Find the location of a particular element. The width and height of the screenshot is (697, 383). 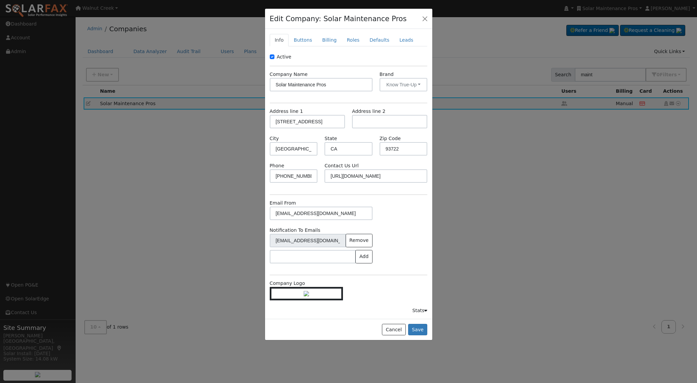

button: Know True-Up is located at coordinates (403, 85).